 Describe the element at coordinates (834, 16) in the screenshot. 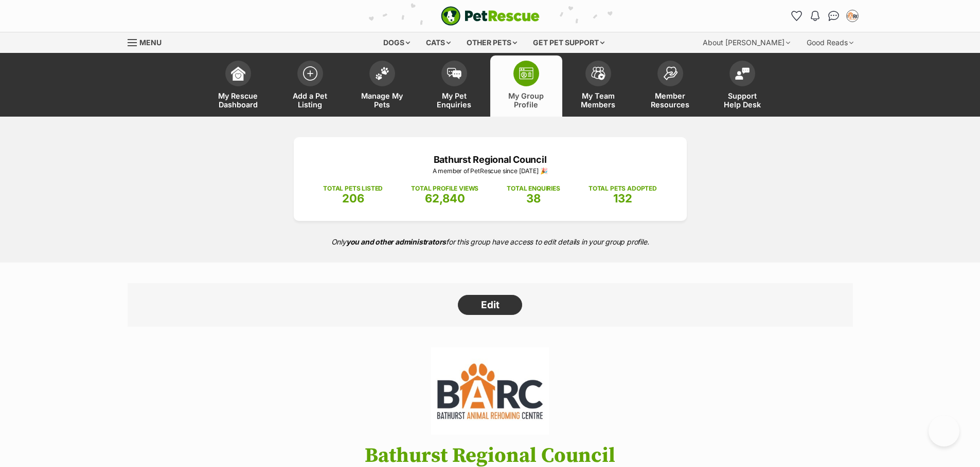

I see `a: Conversations` at that location.